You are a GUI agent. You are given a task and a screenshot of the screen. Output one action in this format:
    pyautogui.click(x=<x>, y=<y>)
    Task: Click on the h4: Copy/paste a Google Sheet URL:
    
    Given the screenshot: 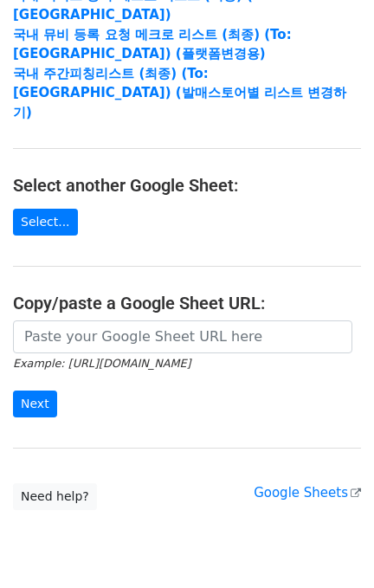 What is the action you would take?
    pyautogui.click(x=187, y=303)
    